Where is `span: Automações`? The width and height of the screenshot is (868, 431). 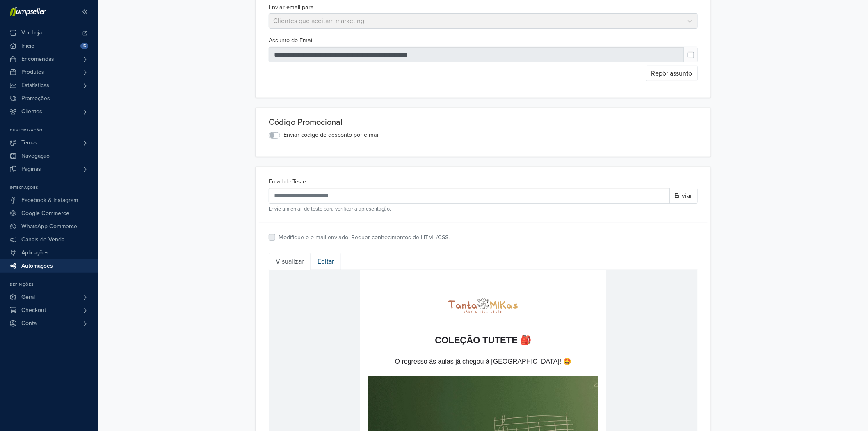
span: Automações is located at coordinates (37, 266).